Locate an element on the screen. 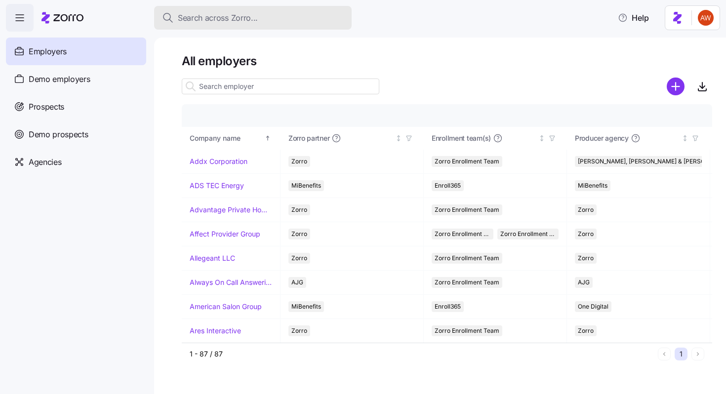  span: Demo prospects is located at coordinates (58, 134).